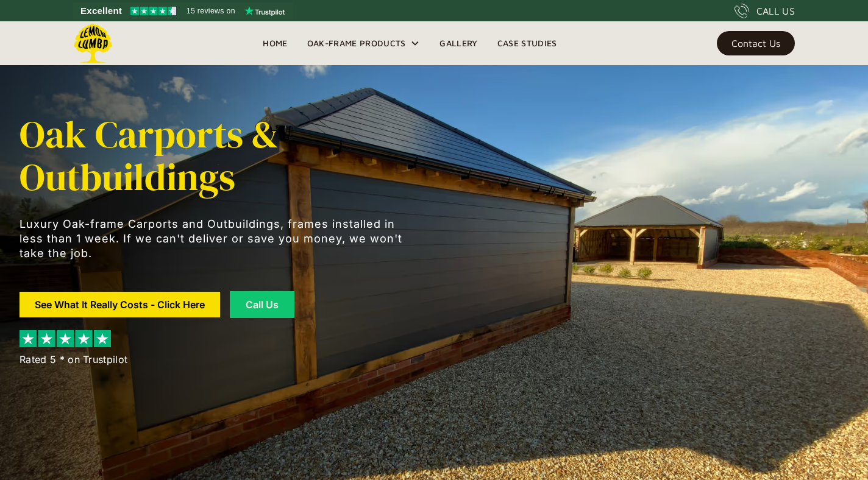 The height and width of the screenshot is (480, 868). I want to click on div: Rated 5 * on Trustpilot, so click(74, 360).